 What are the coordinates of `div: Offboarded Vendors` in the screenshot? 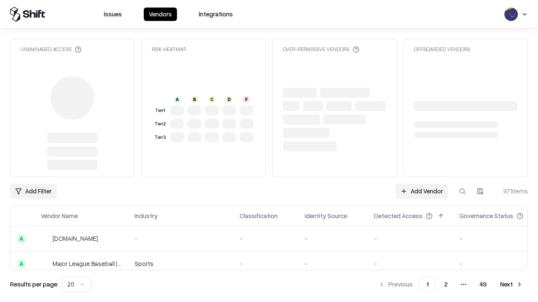 It's located at (441, 49).